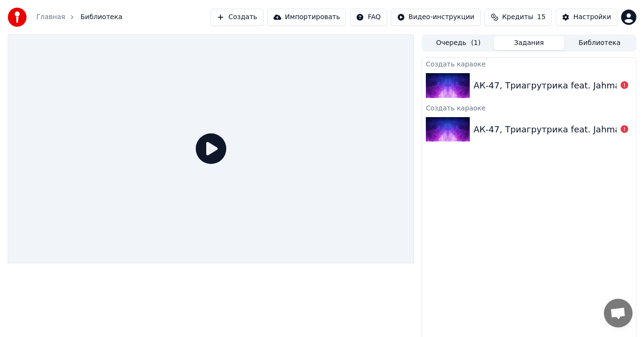 The height and width of the screenshot is (337, 644). What do you see at coordinates (436, 17) in the screenshot?
I see `button: Видео-инструкции` at bounding box center [436, 17].